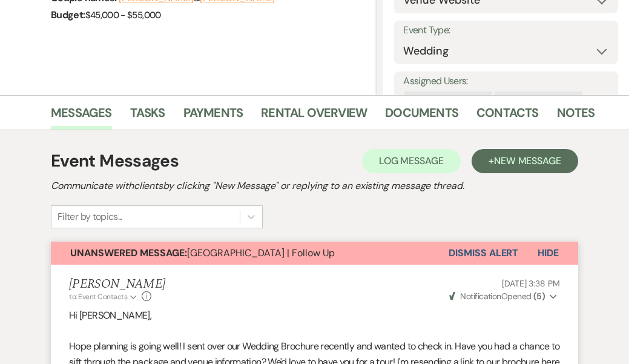 Image resolution: width=629 pixels, height=364 pixels. What do you see at coordinates (525, 161) in the screenshot?
I see `button: +New Message` at bounding box center [525, 161].